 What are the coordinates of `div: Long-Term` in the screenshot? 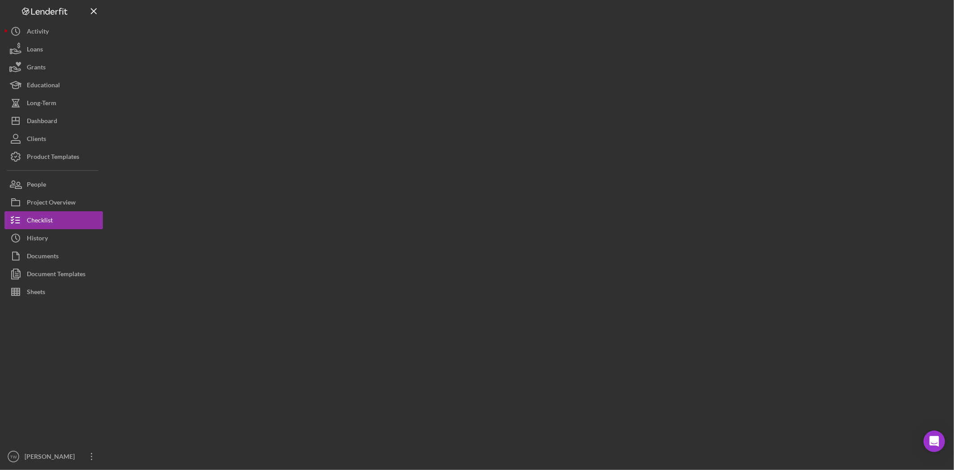 It's located at (42, 104).